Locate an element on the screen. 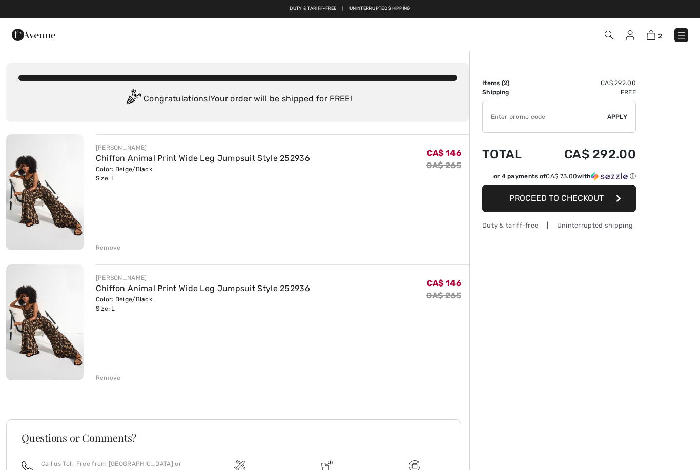 The height and width of the screenshot is (470, 700). img: Congratulation2.svg is located at coordinates (133, 99).